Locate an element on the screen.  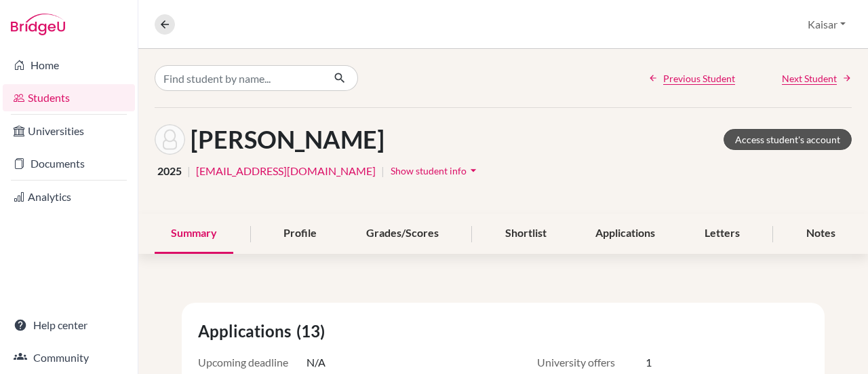
div: Letters is located at coordinates (723, 234).